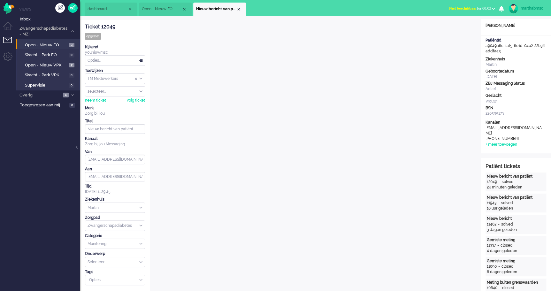  Describe the element at coordinates (49, 55) in the screenshot. I see `a: Wacht - Park FO 0` at that location.